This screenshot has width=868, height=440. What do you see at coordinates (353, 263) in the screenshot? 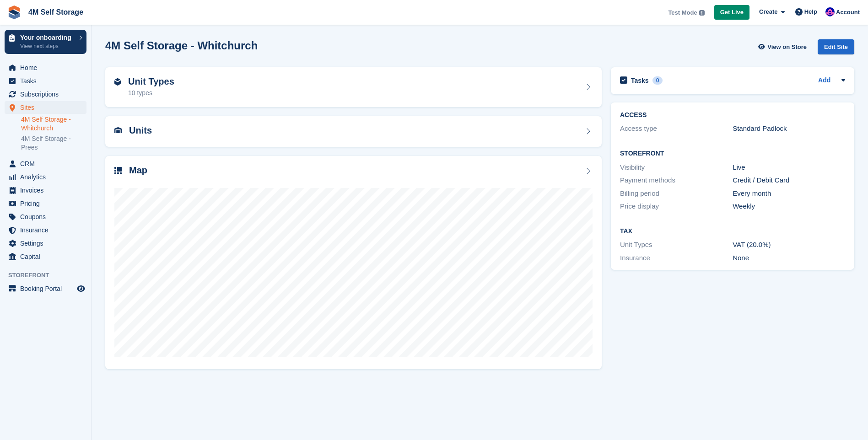
I see `a: Map` at bounding box center [353, 263].